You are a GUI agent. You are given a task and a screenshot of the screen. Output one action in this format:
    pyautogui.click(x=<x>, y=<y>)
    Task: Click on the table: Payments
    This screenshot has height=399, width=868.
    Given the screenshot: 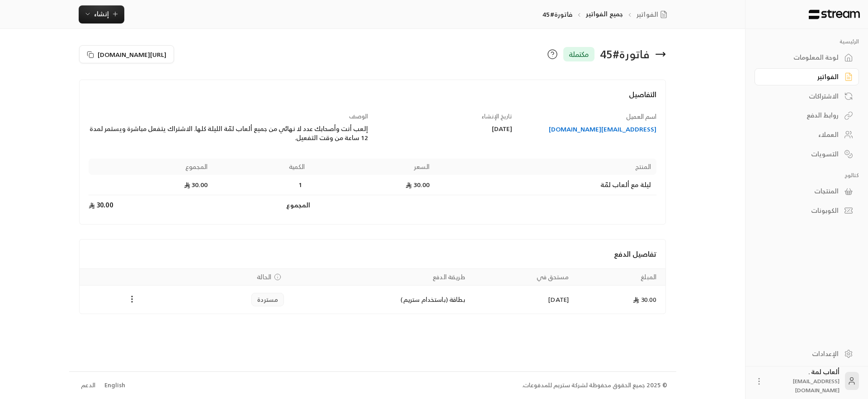 What is the action you would take?
    pyautogui.click(x=373, y=291)
    